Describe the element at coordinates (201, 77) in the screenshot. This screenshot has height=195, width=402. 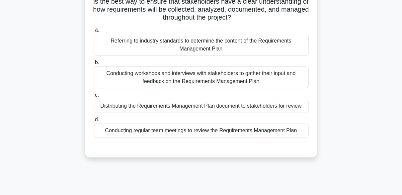
I see `div: Conducting workshops and interviews with stakeholders to gather their input and feedback on the R...` at that location.